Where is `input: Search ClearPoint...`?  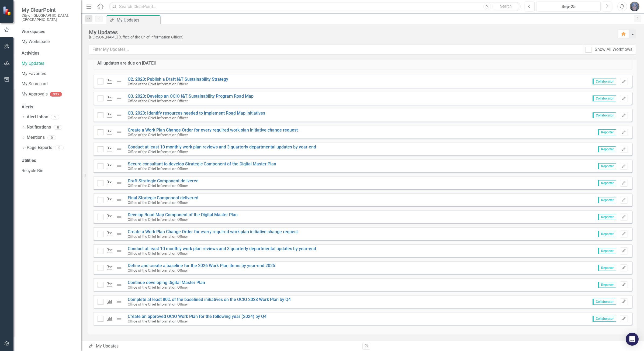 input: Search ClearPoint... is located at coordinates (315, 7).